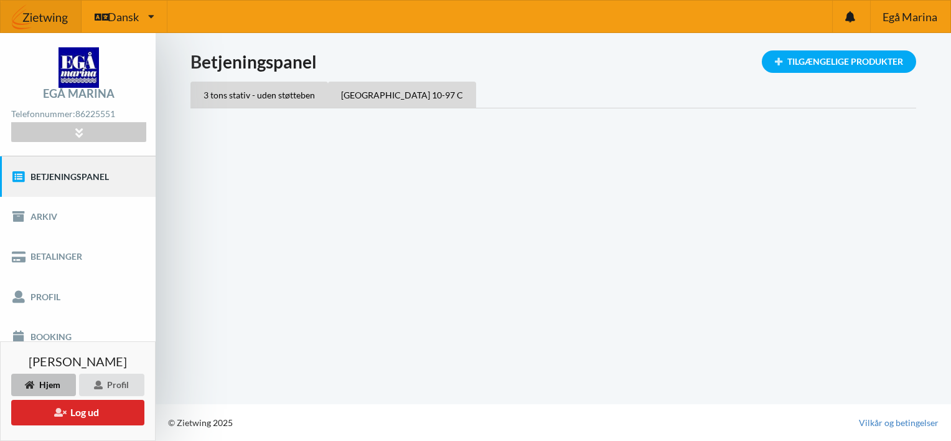 The height and width of the screenshot is (441, 951). Describe the element at coordinates (44, 385) in the screenshot. I see `div: Hjem` at that location.